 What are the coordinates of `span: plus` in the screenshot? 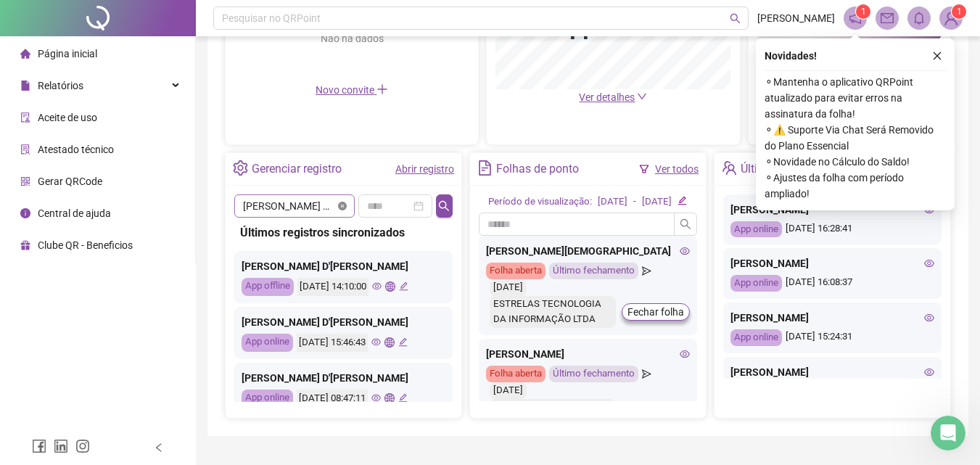 It's located at (382, 89).